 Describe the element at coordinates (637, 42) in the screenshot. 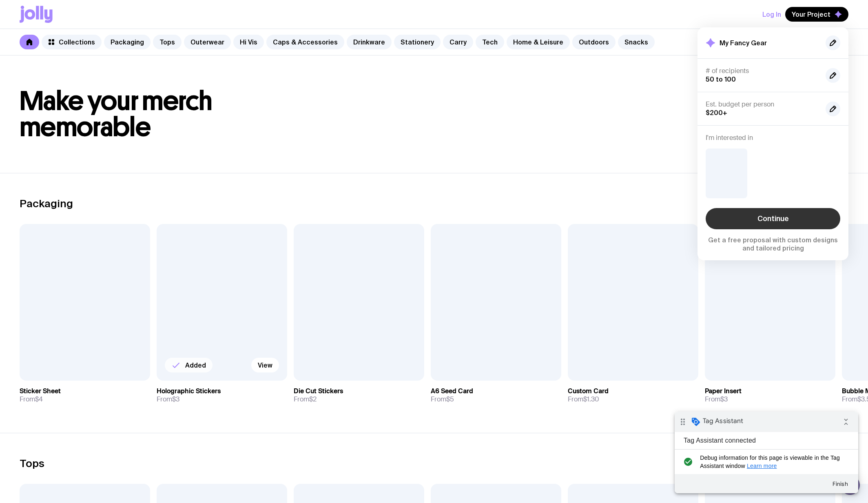

I see `a: Snacks` at that location.